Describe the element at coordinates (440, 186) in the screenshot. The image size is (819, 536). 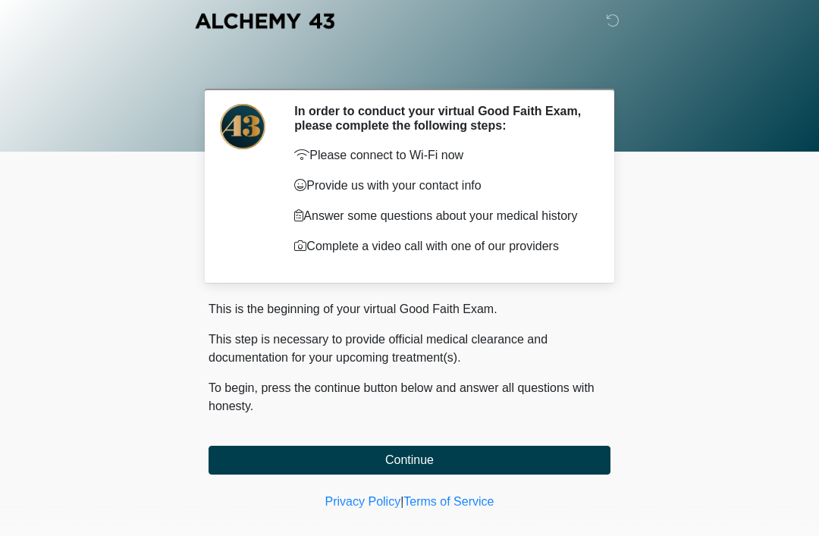
I see `p: Provide us with your contact info` at that location.